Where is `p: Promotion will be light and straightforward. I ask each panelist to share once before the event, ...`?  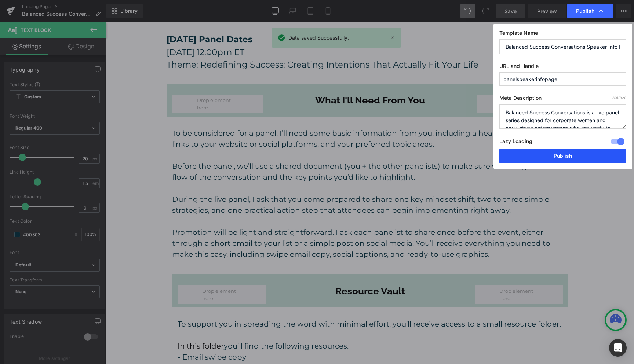
p: Promotion will be light and straightforward. I ask each panelist to share once before the event, ... is located at coordinates (264, 221).